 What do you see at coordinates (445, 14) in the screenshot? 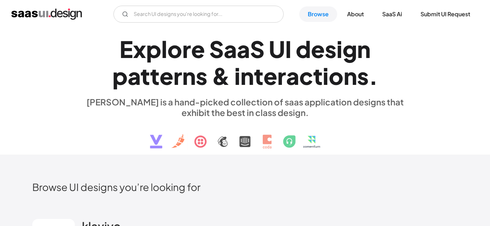
I see `a: Submit UI Request` at bounding box center [445, 14].